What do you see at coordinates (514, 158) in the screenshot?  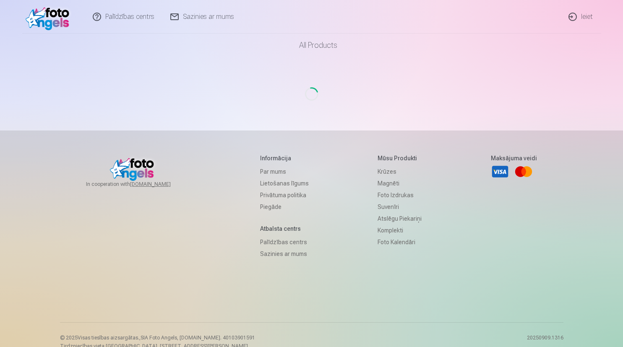 I see `h5: Maksājuma veidi` at bounding box center [514, 158].